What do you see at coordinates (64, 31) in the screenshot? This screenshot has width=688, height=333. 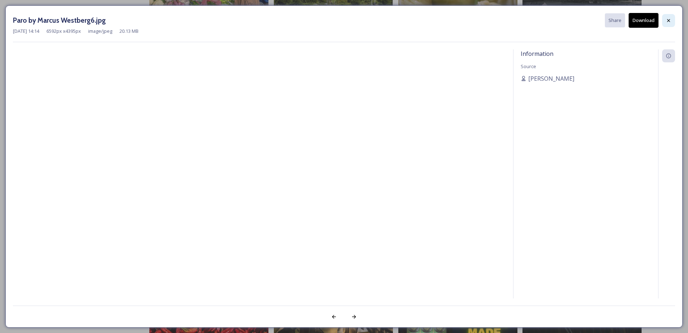 I see `span: 6592 px x 4395 px` at bounding box center [64, 31].